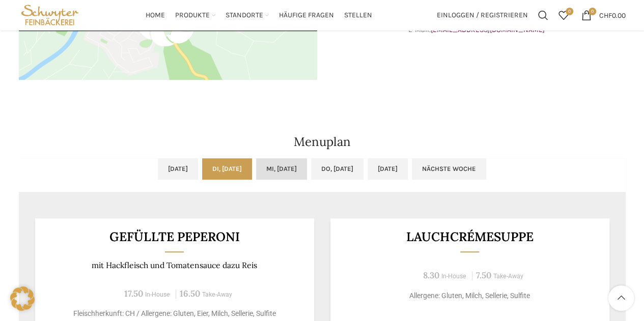 The width and height of the screenshot is (644, 321). Describe the element at coordinates (306, 15) in the screenshot. I see `span: Häufige Fragen` at that location.